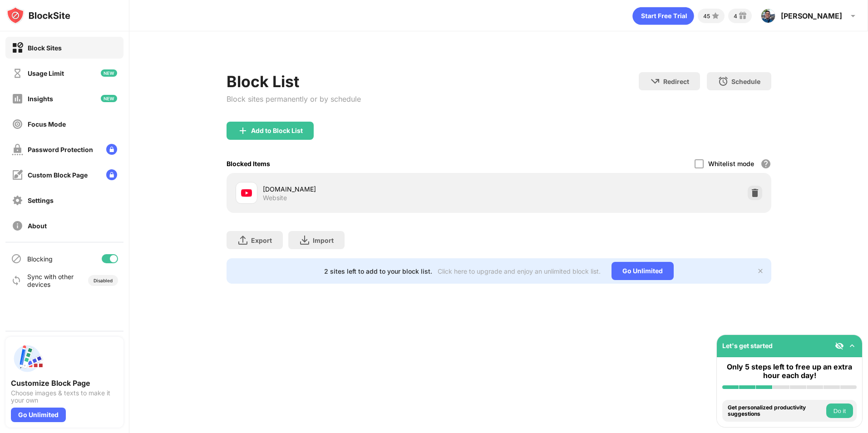 This screenshot has height=433, width=868. Describe the element at coordinates (16, 259) in the screenshot. I see `img: blocking-icon.svg` at that location.